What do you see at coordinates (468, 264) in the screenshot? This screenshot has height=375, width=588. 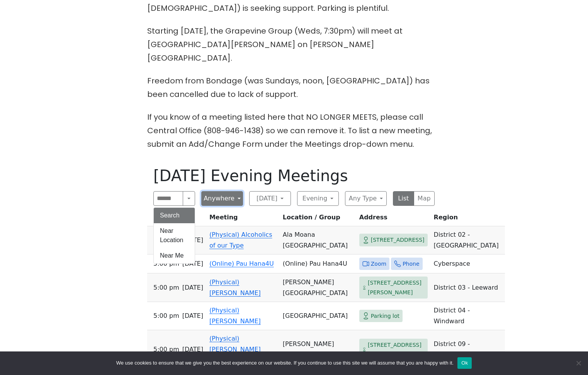 I see `td: Cyberspace` at bounding box center [468, 264].